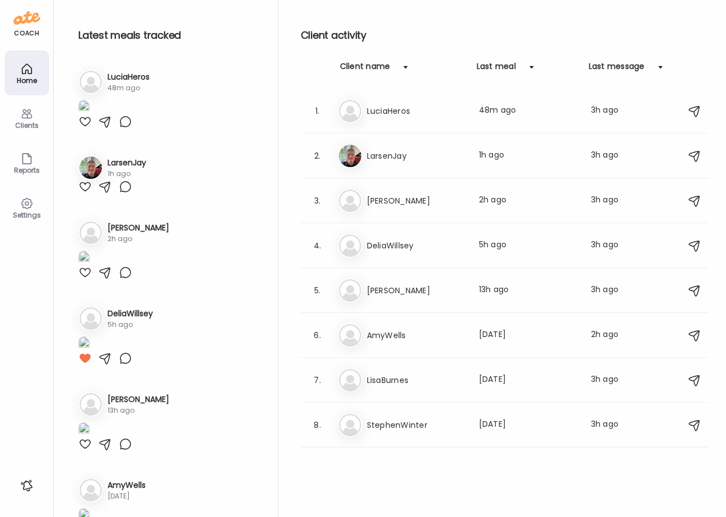 This screenshot has width=726, height=517. What do you see at coordinates (504, 35) in the screenshot?
I see `h2: Client activity` at bounding box center [504, 35].